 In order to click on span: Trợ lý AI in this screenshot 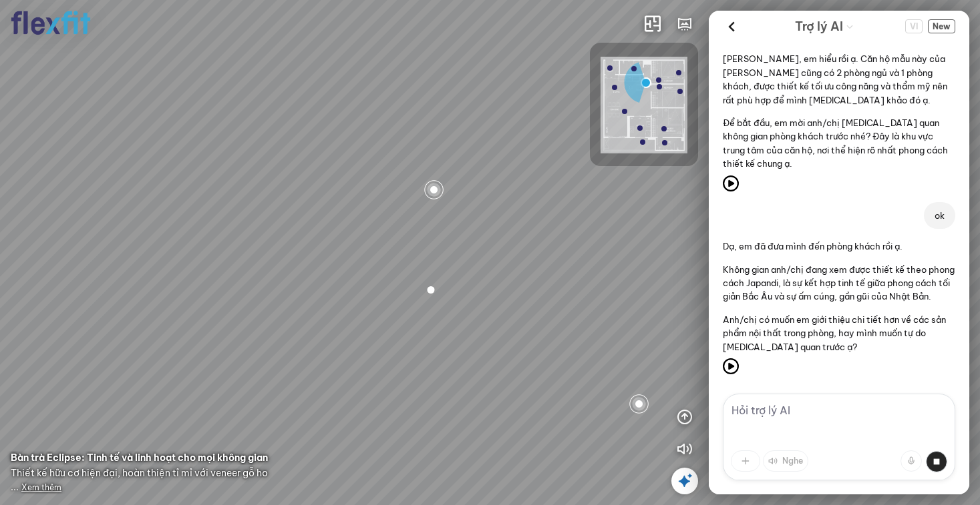, I will do `click(819, 26)`.